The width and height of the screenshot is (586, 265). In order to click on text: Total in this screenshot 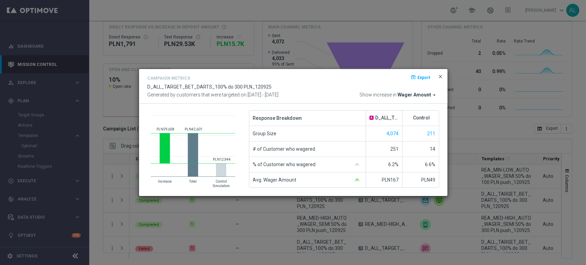, I will do `click(192, 181)`.